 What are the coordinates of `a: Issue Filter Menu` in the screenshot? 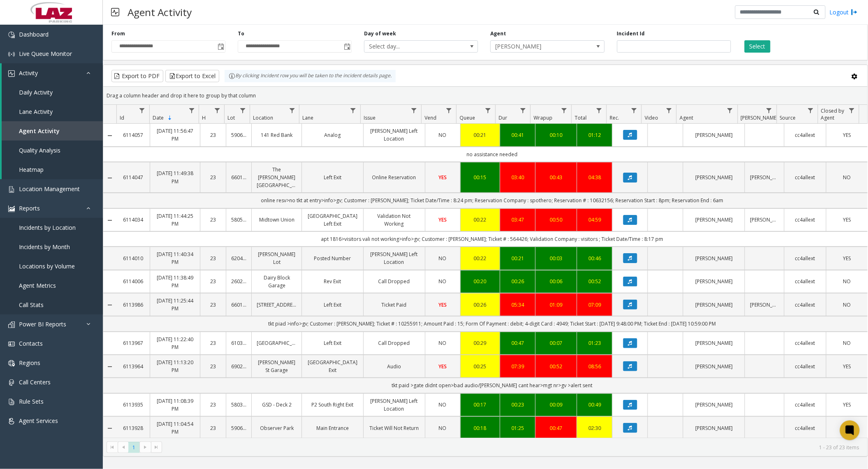 It's located at (414, 110).